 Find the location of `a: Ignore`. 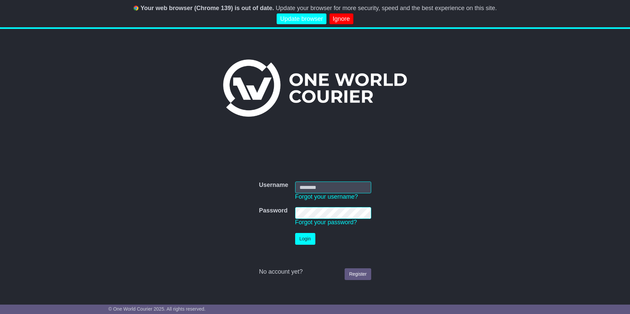

a: Ignore is located at coordinates (341, 19).